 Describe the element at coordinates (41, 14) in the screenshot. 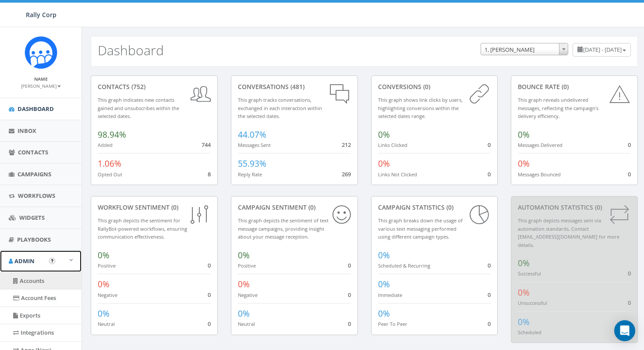

I see `span: Rally Corp` at that location.